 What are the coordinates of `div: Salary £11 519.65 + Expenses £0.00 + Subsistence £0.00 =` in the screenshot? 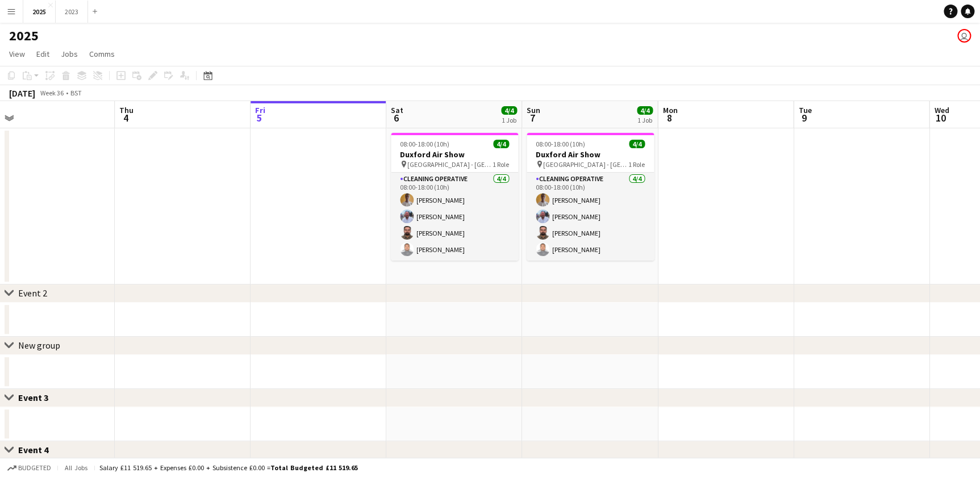 It's located at (228, 467).